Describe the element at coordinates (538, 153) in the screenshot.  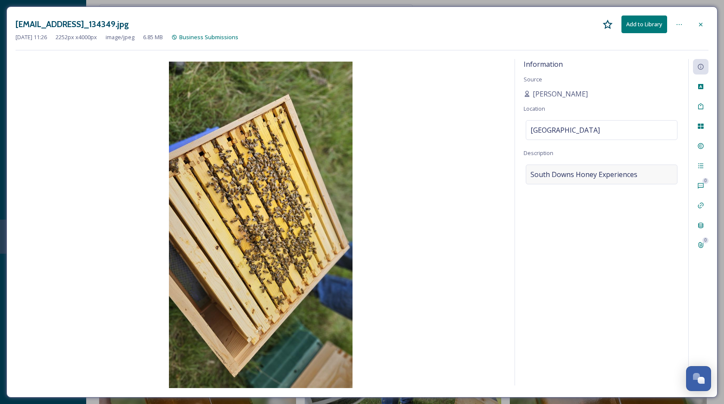
I see `span: Description` at that location.